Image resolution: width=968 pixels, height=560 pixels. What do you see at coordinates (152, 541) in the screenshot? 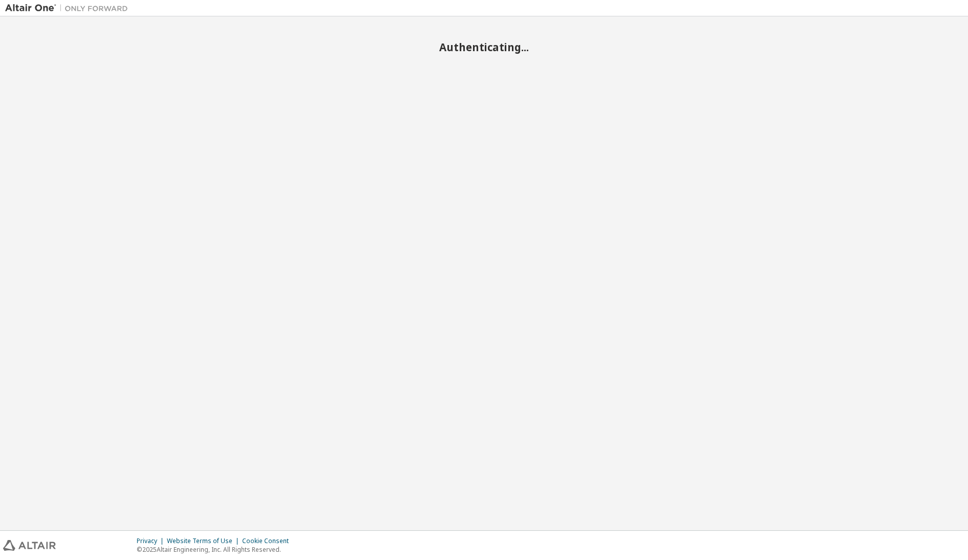
I see `div: Privacy` at bounding box center [152, 541].